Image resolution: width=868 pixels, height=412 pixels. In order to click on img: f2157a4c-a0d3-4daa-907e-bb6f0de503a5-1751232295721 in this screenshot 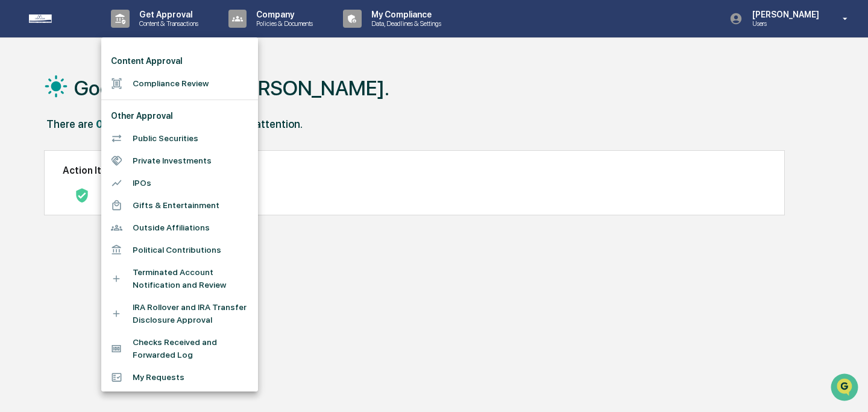, I will do `click(15, 15)`.